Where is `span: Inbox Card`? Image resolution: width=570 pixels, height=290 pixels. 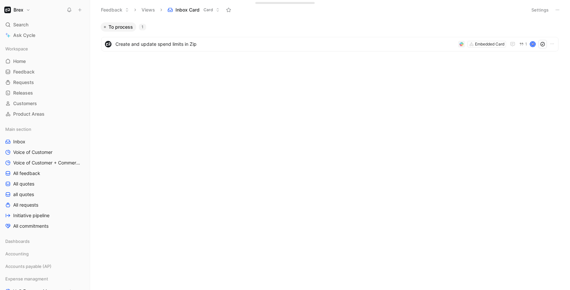 span: Inbox Card is located at coordinates (187, 10).